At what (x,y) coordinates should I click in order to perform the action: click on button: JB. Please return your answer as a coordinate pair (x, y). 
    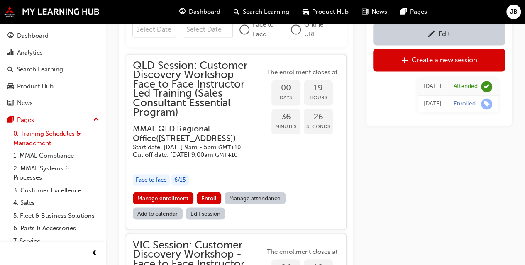
    Looking at the image, I should click on (514, 12).